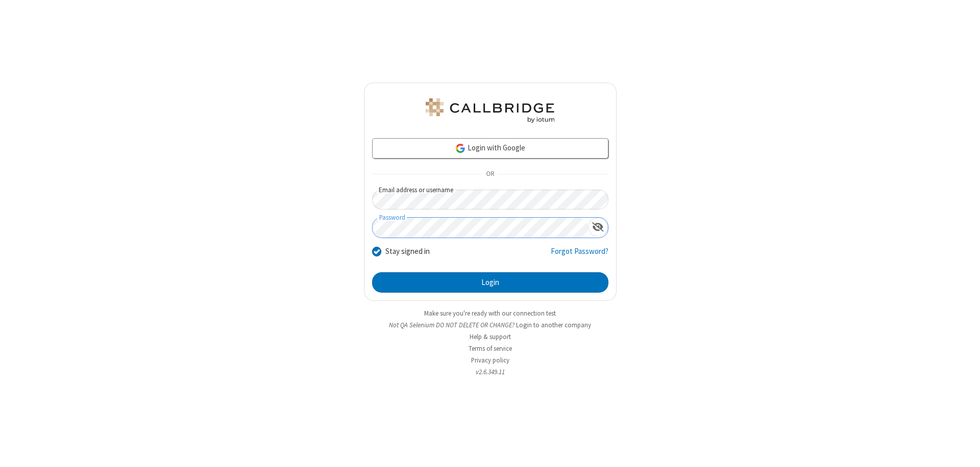  Describe the element at coordinates (490, 348) in the screenshot. I see `a: Terms of service` at that location.